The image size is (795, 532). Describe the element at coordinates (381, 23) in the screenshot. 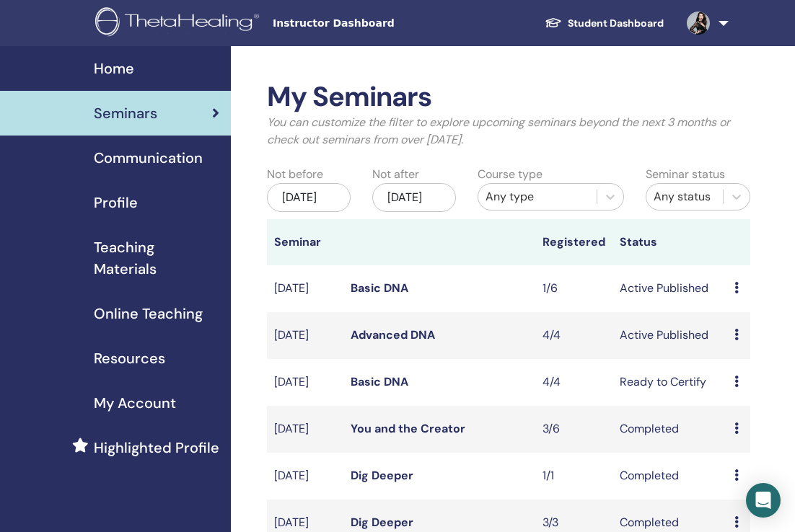

I see `span: Instructor Dashboard` at that location.